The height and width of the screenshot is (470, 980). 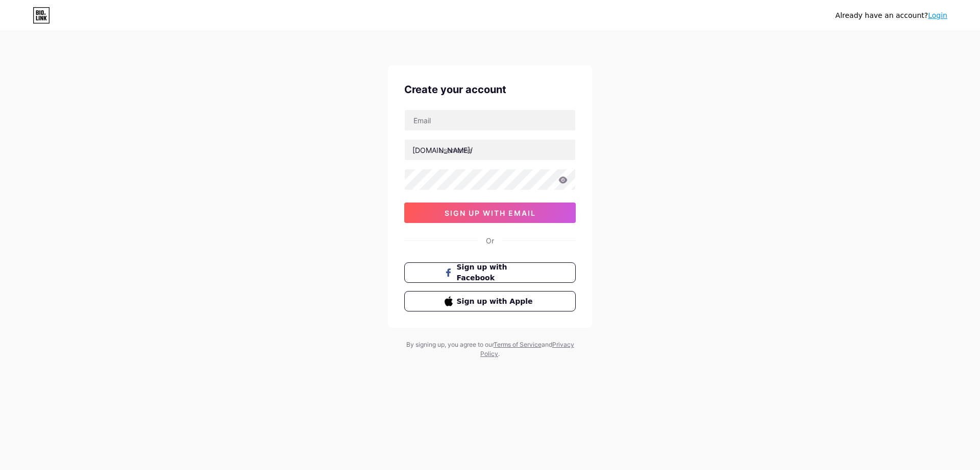 What do you see at coordinates (490, 90) in the screenshot?
I see `div: Create your account` at bounding box center [490, 90].